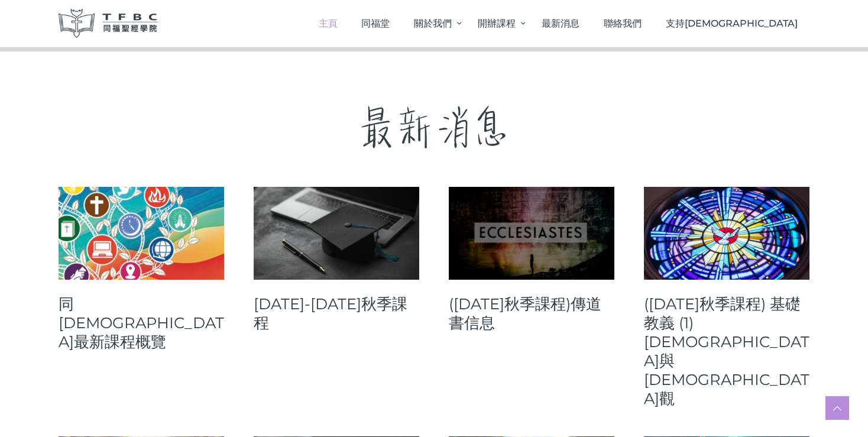 The image size is (868, 437). I want to click on a: Scroll to top, so click(837, 408).